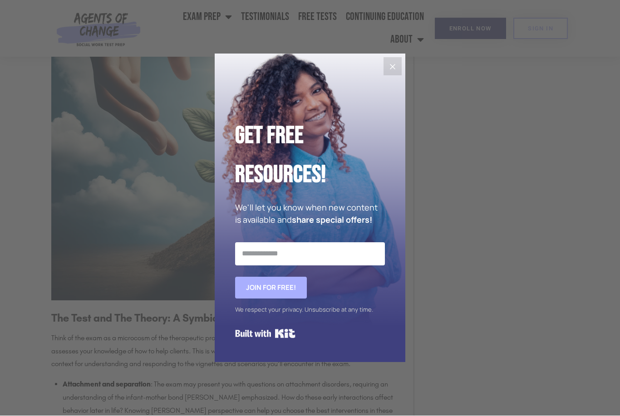  I want to click on button: Close, so click(392, 67).